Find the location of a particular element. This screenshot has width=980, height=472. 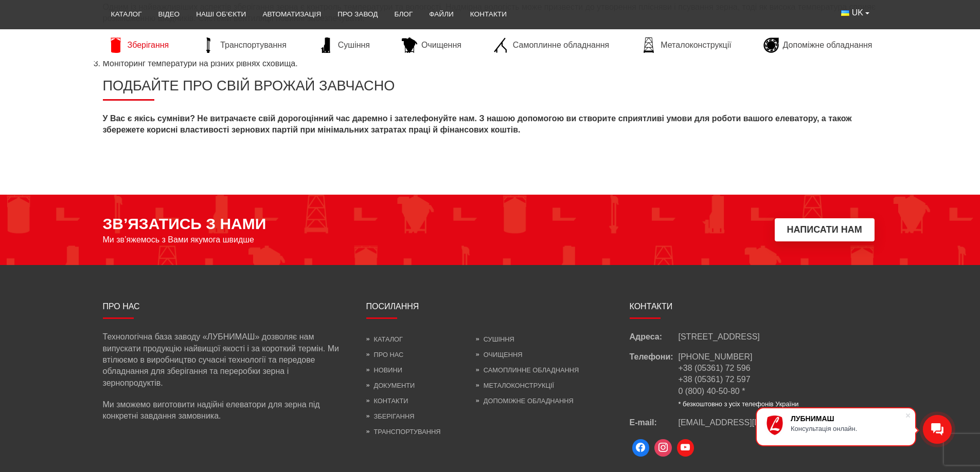

strong: У Вас є якісь сумніви? Не витрачаєте свій дорогоцінний час даремно і зателефонуйте нам. З нашою д... is located at coordinates (477, 124).